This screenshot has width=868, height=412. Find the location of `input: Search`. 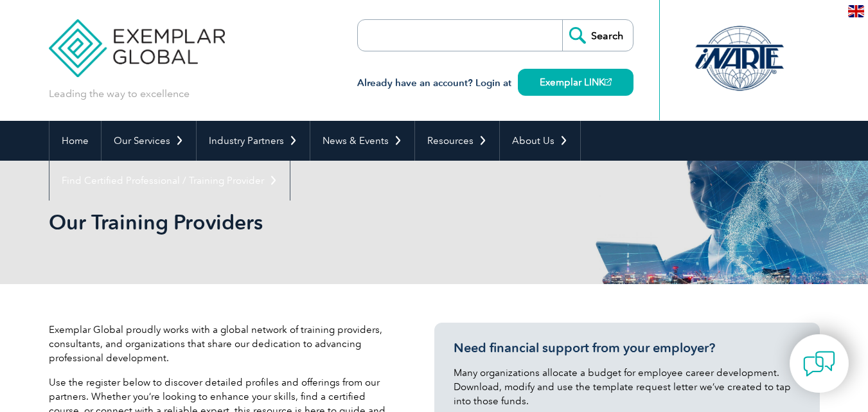

input: Search is located at coordinates (597, 36).